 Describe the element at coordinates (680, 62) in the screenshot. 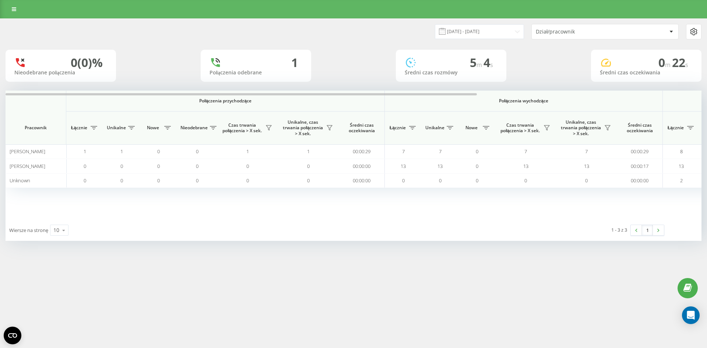

I see `span: 22` at that location.